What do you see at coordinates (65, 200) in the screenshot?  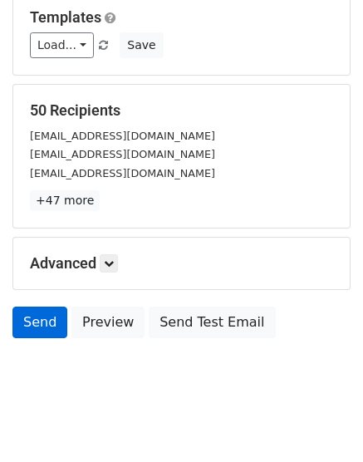 I see `a: +47 more` at bounding box center [65, 200].